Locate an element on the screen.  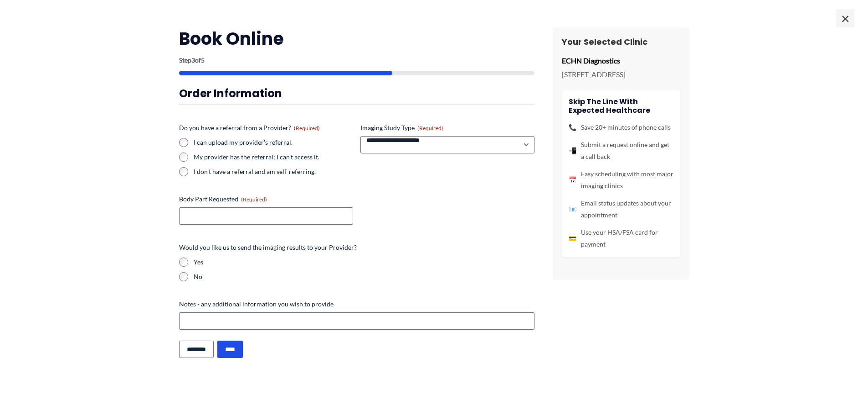
h3: Order Information is located at coordinates (357, 93).